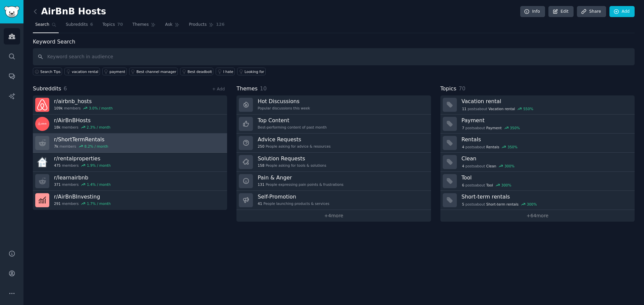 This screenshot has width=644, height=305. I want to click on div: Best deadbolt, so click(200, 72).